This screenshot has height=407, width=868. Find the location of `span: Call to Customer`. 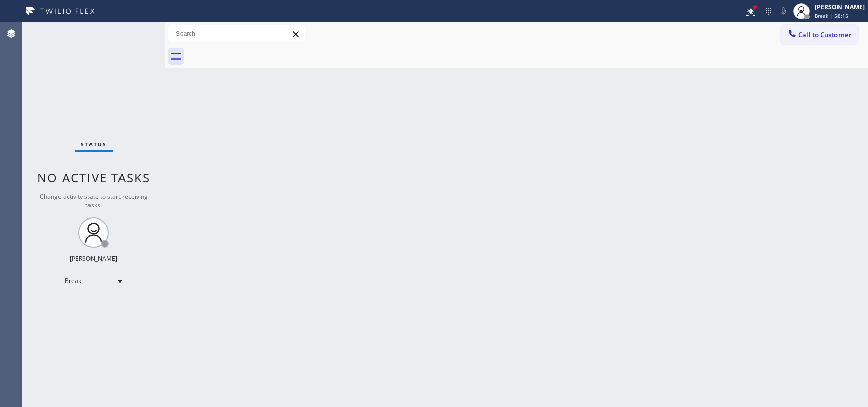

span: Call to Customer is located at coordinates (825, 35).